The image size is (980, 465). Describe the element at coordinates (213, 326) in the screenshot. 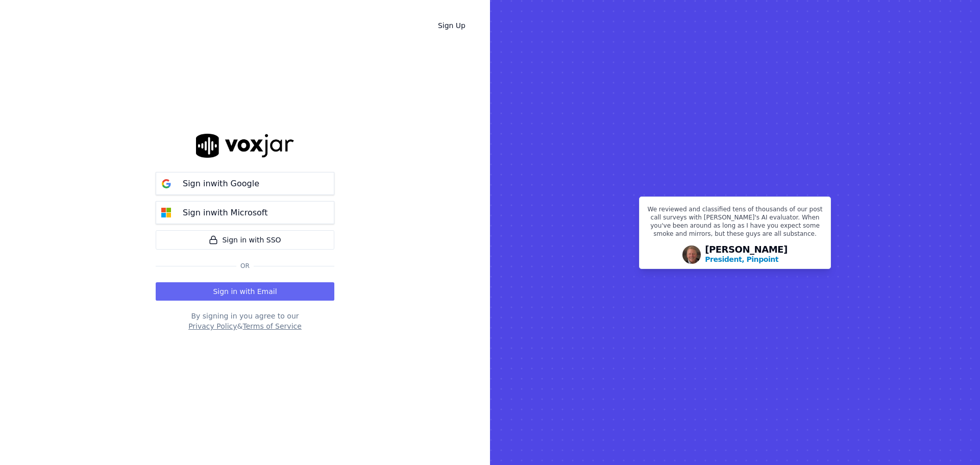

I see `button: Privacy Policy` at that location.